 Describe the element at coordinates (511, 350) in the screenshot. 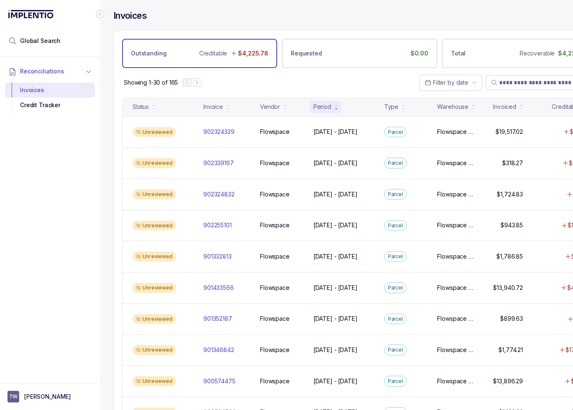

I see `p: $1,774.21` at that location.